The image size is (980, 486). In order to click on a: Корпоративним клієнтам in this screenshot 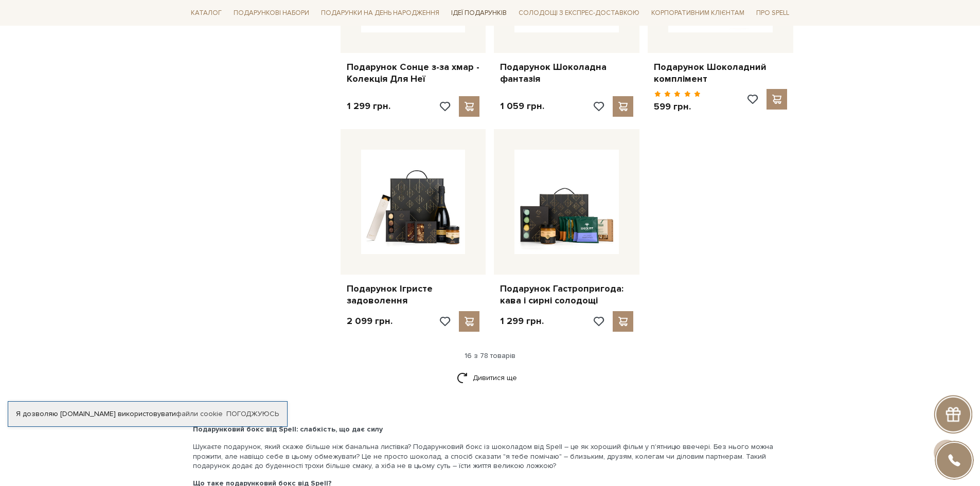, I will do `click(697, 13)`.